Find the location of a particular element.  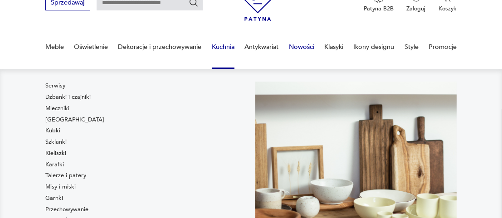

a: Mleczniki is located at coordinates (57, 108).